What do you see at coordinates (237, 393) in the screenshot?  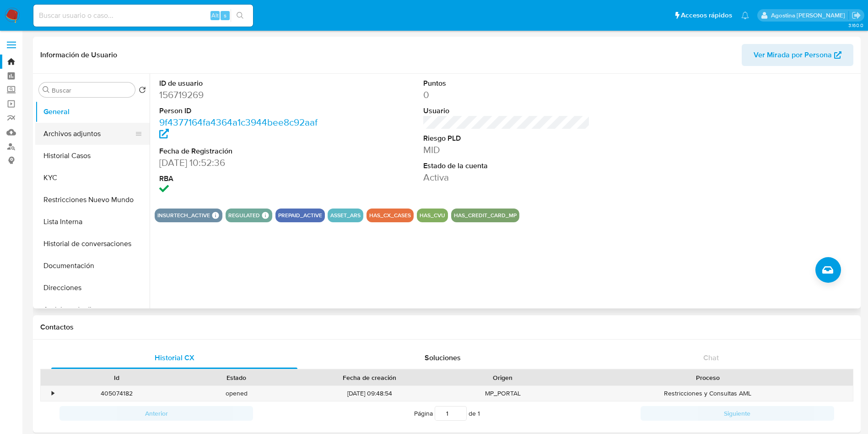 I see `div: opened` at bounding box center [237, 393].